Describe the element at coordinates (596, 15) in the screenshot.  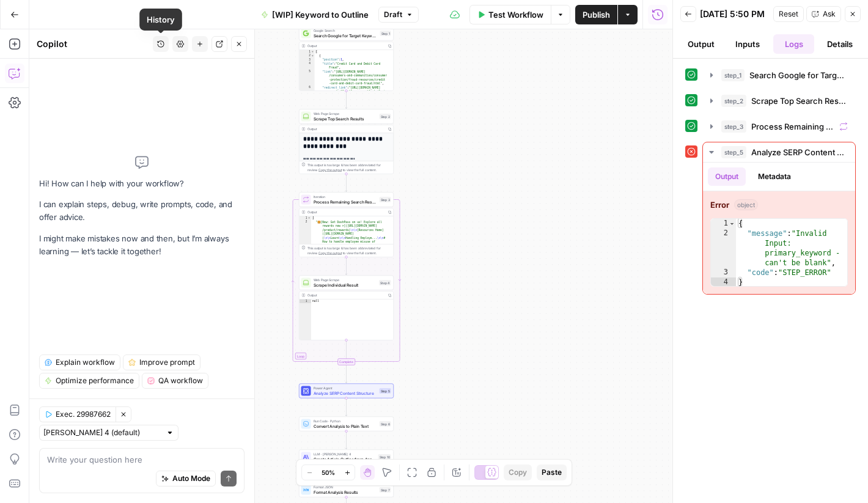
I see `button: Publish` at that location.